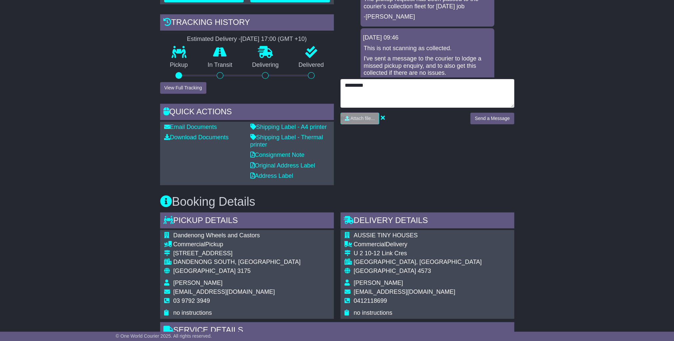 This screenshot has width=674, height=341. Describe the element at coordinates (217, 236) in the screenshot. I see `span: Dandenong Wheels and Castors` at that location.